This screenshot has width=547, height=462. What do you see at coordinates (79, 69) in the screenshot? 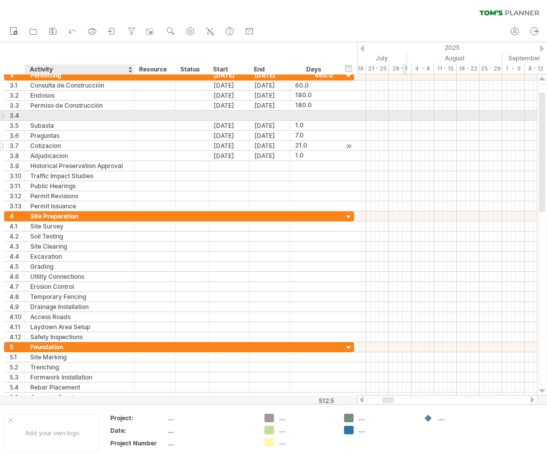
I see `div: Activity` at bounding box center [79, 69].